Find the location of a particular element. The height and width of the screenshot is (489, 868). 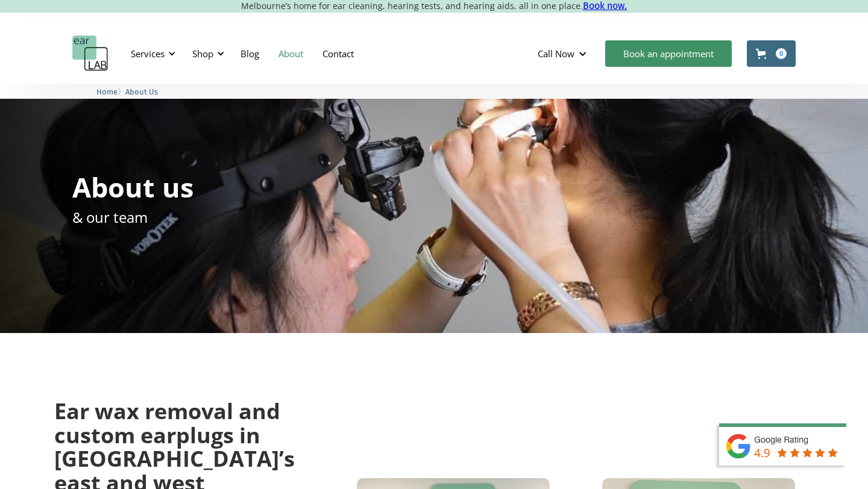

span: Home is located at coordinates (106, 91).